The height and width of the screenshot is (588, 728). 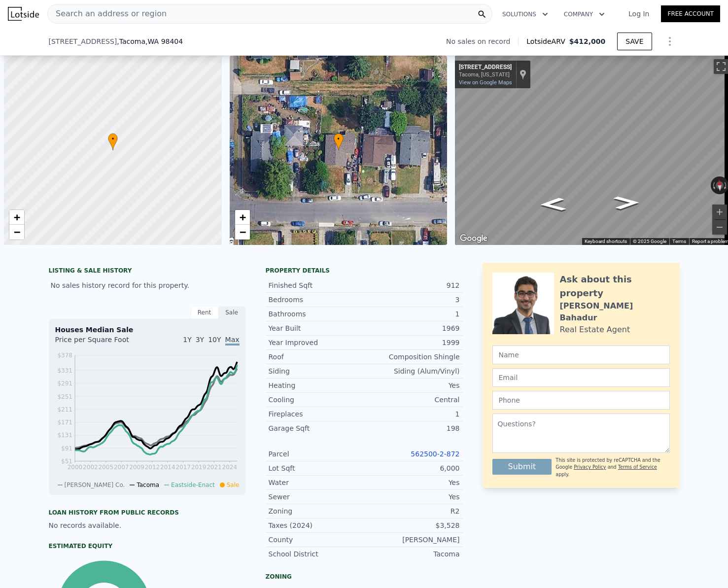 I want to click on div: Finished Sqft, so click(x=317, y=286).